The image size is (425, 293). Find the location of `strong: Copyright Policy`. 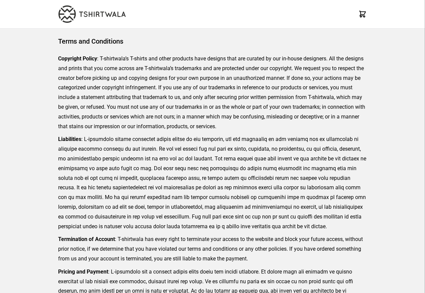

strong: Copyright Policy is located at coordinates (78, 58).